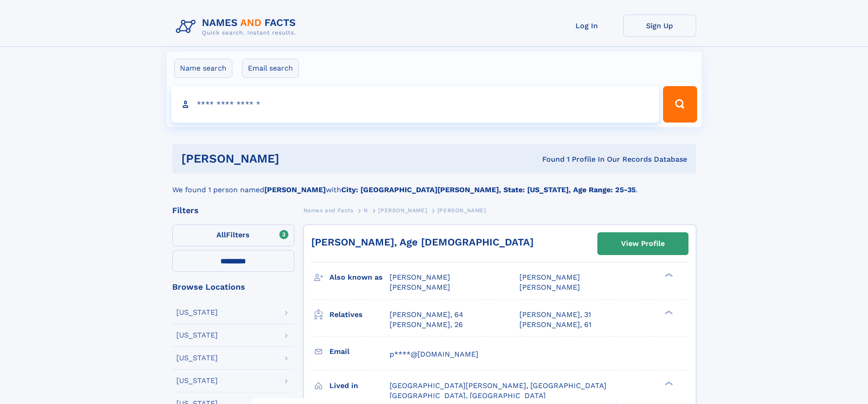 The image size is (868, 404). Describe the element at coordinates (360, 352) in the screenshot. I see `h3: Email` at that location.